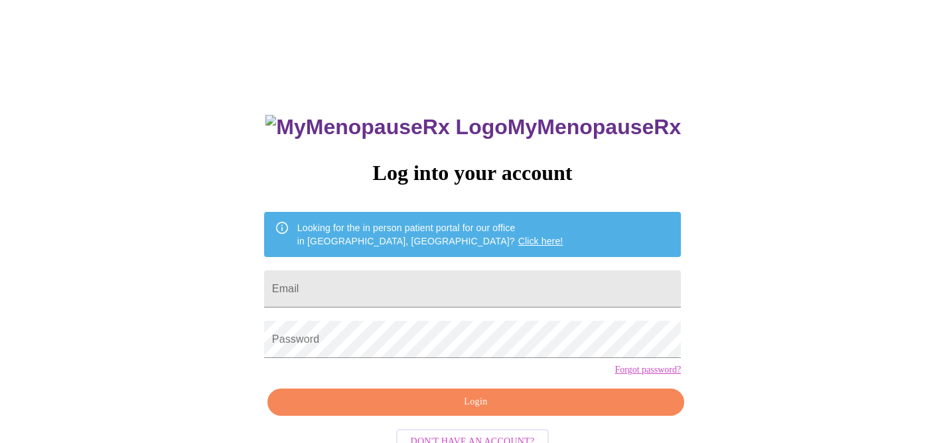 The width and height of the screenshot is (945, 443). I want to click on a: Click here!, so click(541, 241).